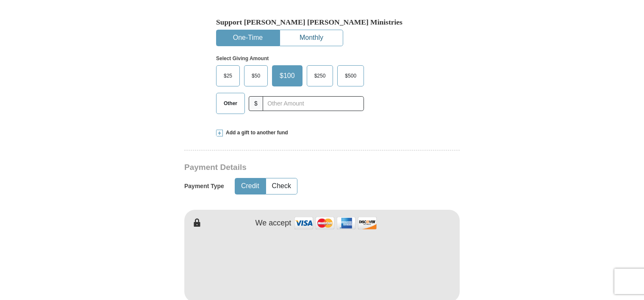 The height and width of the screenshot is (300, 644). Describe the element at coordinates (228, 76) in the screenshot. I see `span: $25` at that location.